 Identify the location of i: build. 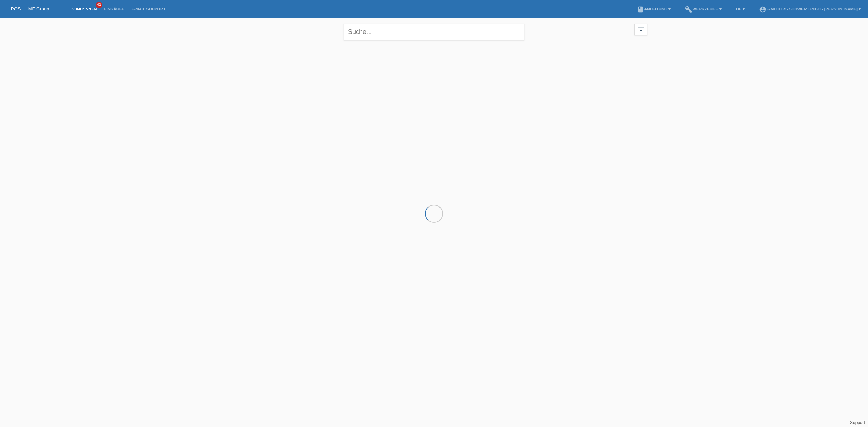
(688, 9).